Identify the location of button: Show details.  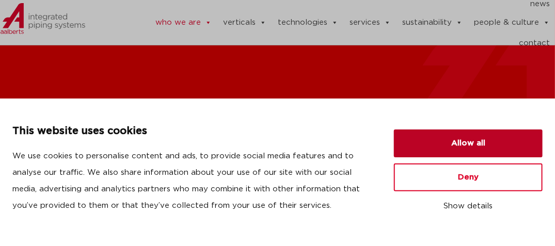
(468, 207).